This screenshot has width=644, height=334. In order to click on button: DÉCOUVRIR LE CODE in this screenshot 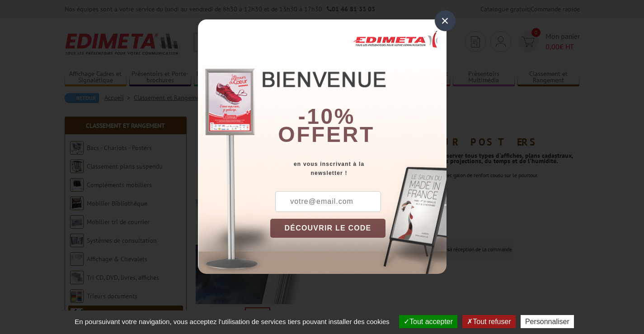, I will do `click(328, 228)`.